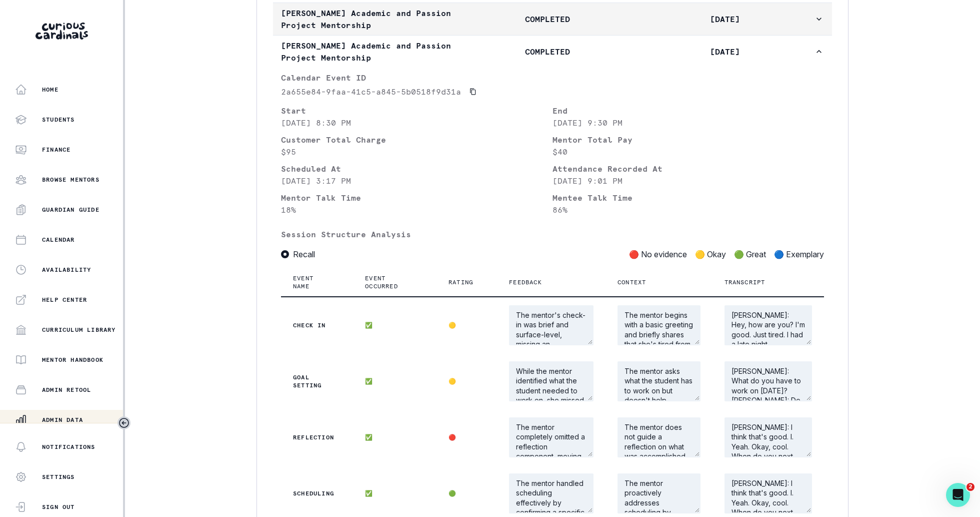 The width and height of the screenshot is (980, 517). What do you see at coordinates (551, 493) in the screenshot?
I see `textarea: The mentor handled scheduling effectively by confirming a specific date and time, accommodating t...` at bounding box center [551, 493].